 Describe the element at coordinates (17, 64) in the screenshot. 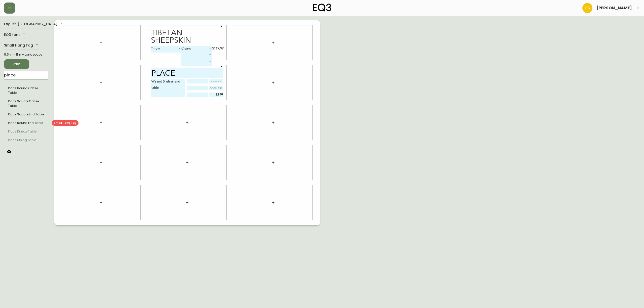

I see `button: Print` at that location.